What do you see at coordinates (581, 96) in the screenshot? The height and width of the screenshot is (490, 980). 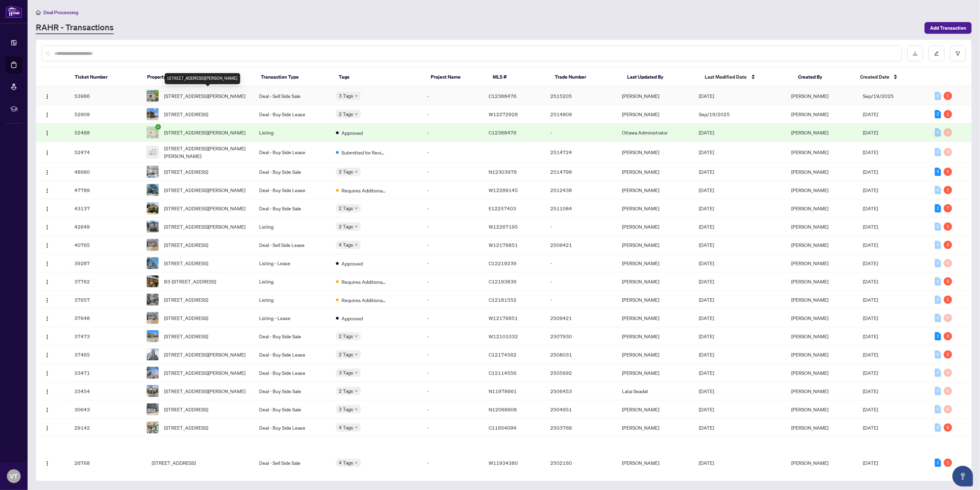 I see `td: 2515205` at bounding box center [581, 96].